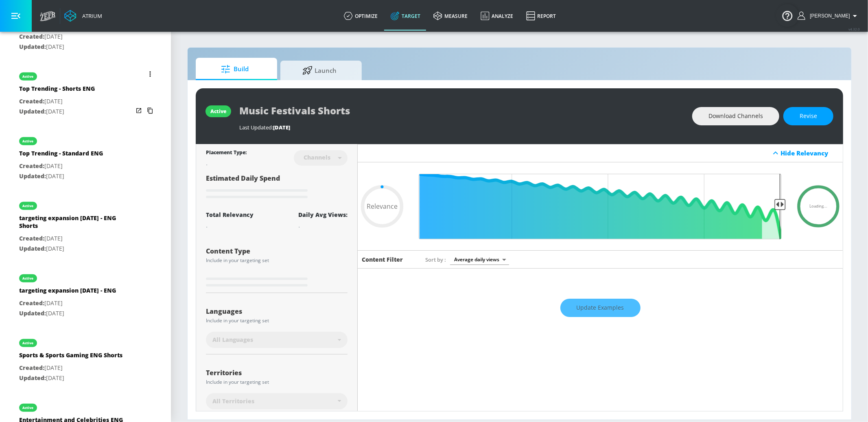  I want to click on div: Placement Type:, so click(226, 153).